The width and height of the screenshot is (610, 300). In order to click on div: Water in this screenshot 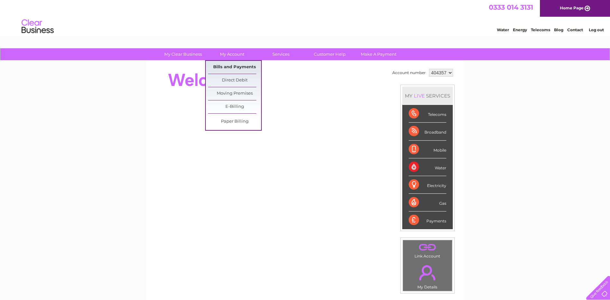, I will do `click(427, 167)`.